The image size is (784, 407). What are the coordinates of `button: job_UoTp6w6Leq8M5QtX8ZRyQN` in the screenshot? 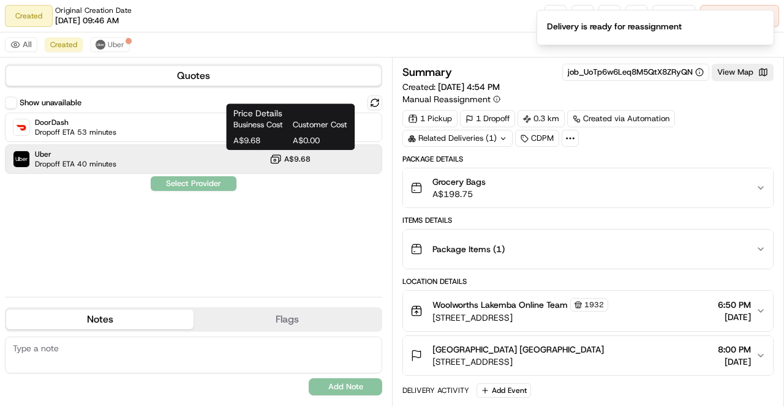 It's located at (636, 72).